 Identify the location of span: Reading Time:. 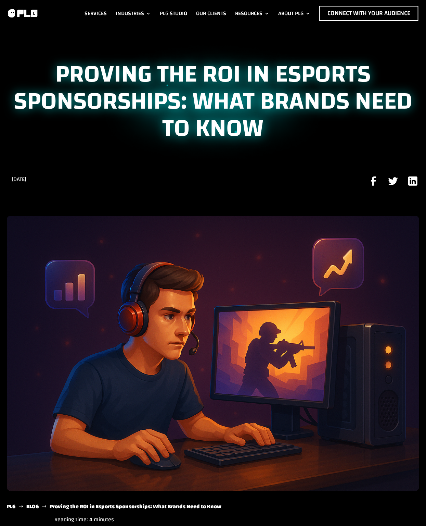
(71, 519).